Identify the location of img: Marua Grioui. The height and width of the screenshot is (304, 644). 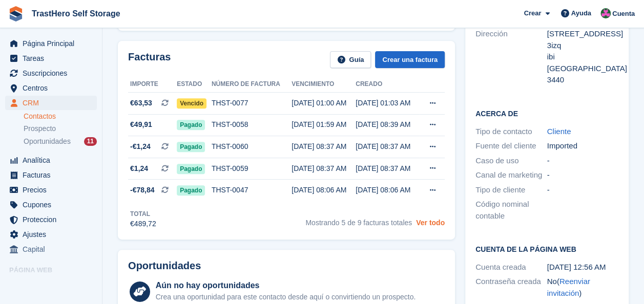
(605, 14).